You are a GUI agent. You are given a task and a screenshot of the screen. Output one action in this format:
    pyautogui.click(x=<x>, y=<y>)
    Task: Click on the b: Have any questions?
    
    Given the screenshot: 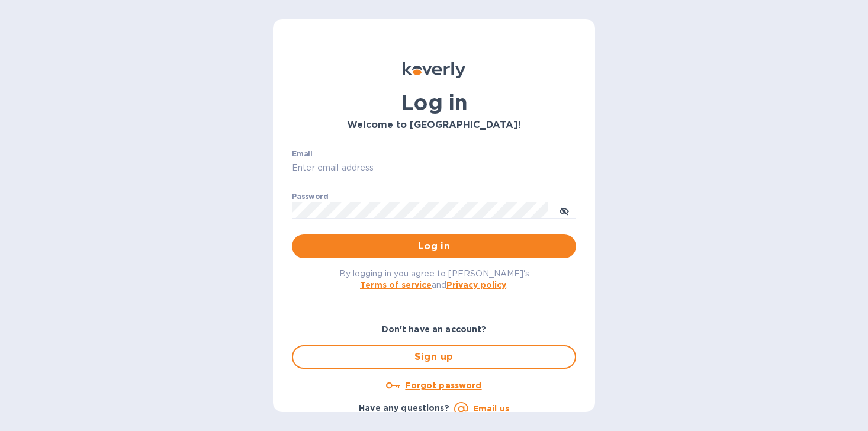 What is the action you would take?
    pyautogui.click(x=404, y=408)
    